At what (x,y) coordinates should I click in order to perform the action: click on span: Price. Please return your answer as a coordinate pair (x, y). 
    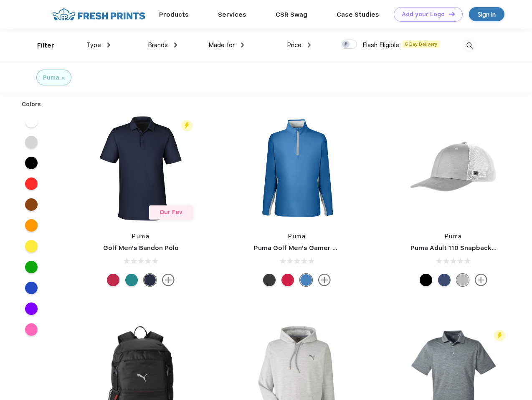
    Looking at the image, I should click on (294, 45).